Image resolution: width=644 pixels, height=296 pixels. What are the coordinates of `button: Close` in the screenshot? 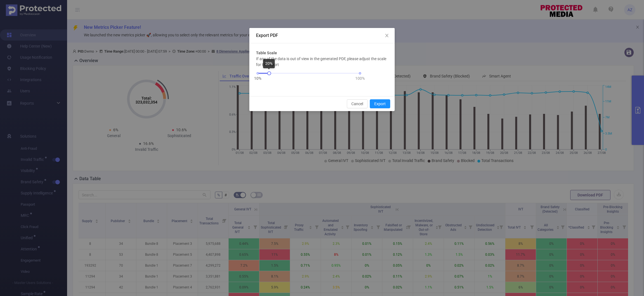 It's located at (387, 36).